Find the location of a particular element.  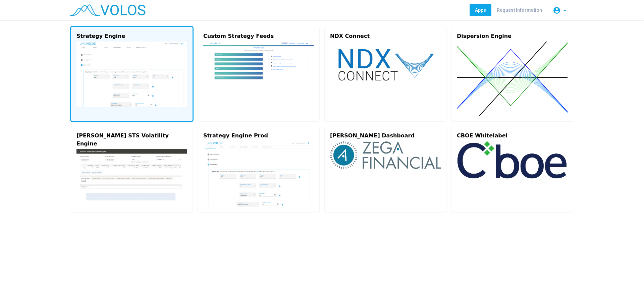

span: Request Information is located at coordinates (519, 10).